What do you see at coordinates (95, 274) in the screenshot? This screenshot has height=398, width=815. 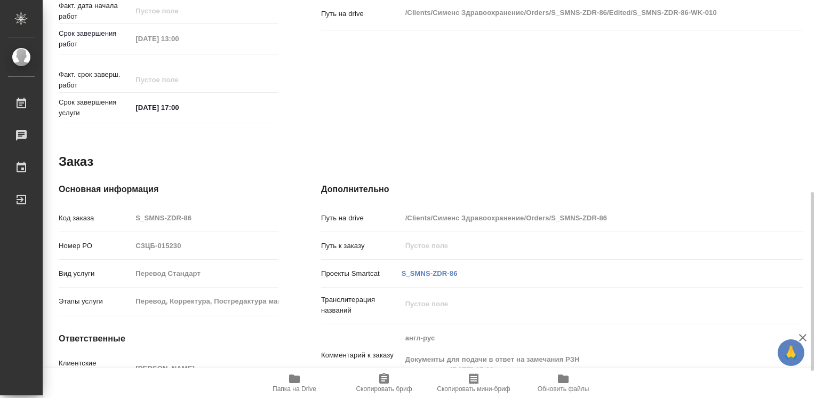 I see `p: Вид услуги` at bounding box center [95, 274].